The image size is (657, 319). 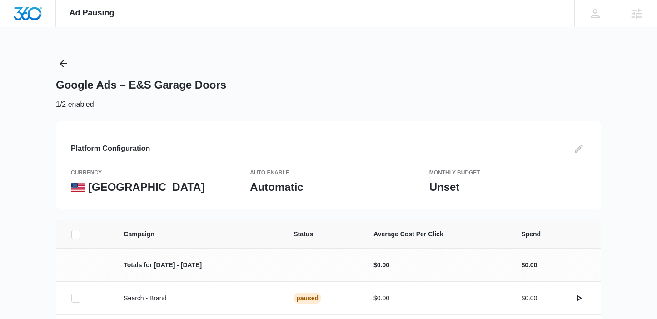 What do you see at coordinates (198, 298) in the screenshot?
I see `p: Search - Brand` at bounding box center [198, 298].